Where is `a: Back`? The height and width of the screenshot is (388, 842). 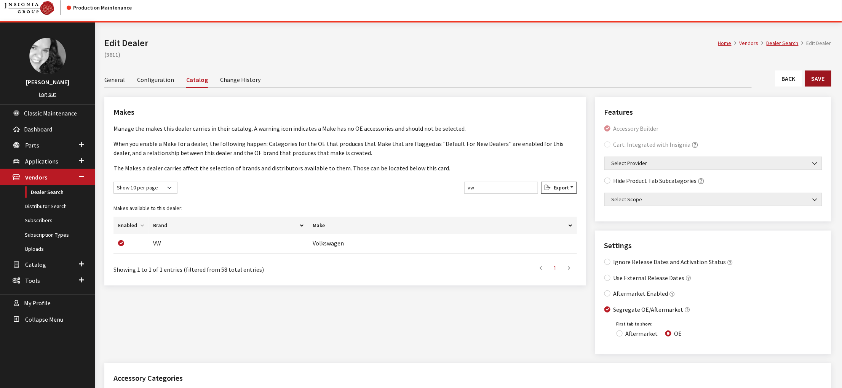
a: Back is located at coordinates (789, 78).